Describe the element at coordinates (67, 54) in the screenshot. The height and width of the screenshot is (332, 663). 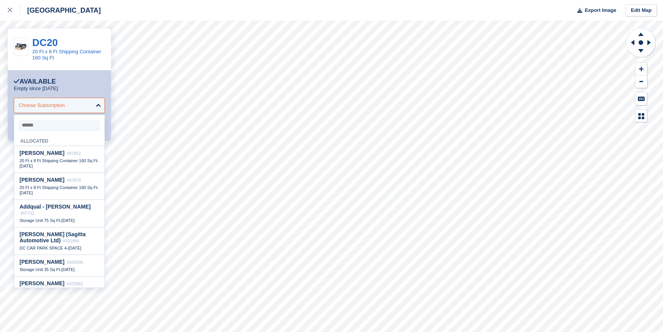
I see `a: 20 Ft x 8 Ft Shipping Container 160 Sq Ft` at that location.